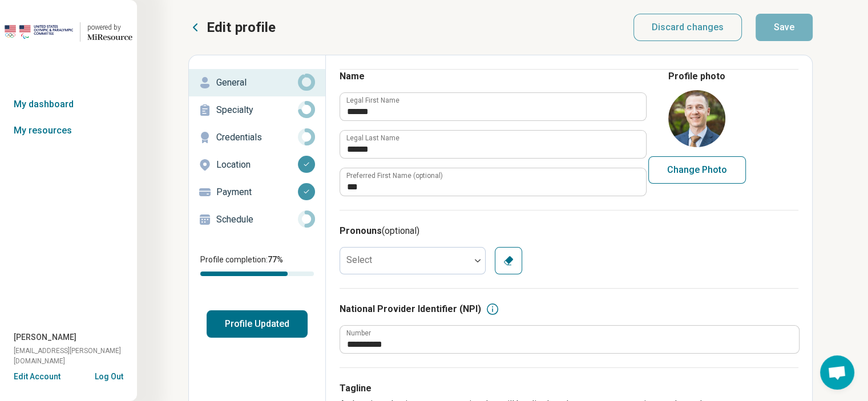 This screenshot has height=401, width=868. Describe the element at coordinates (697, 76) in the screenshot. I see `legend: Profile photo` at that location.